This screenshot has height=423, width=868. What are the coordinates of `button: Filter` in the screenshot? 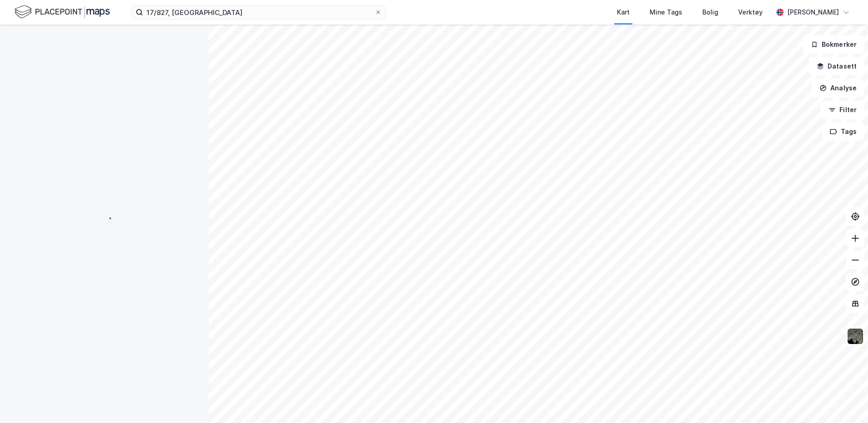 It's located at (843, 110).